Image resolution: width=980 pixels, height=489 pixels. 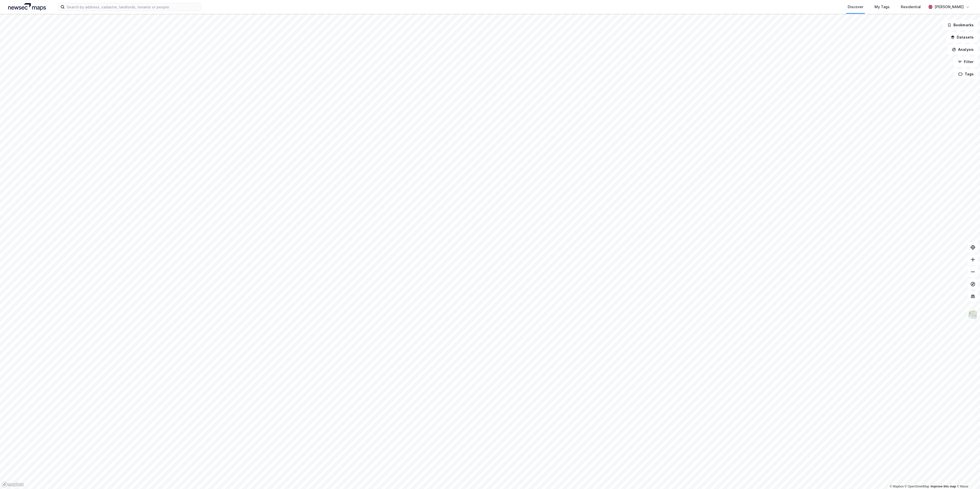 I want to click on div: Chat Widget, so click(x=967, y=477).